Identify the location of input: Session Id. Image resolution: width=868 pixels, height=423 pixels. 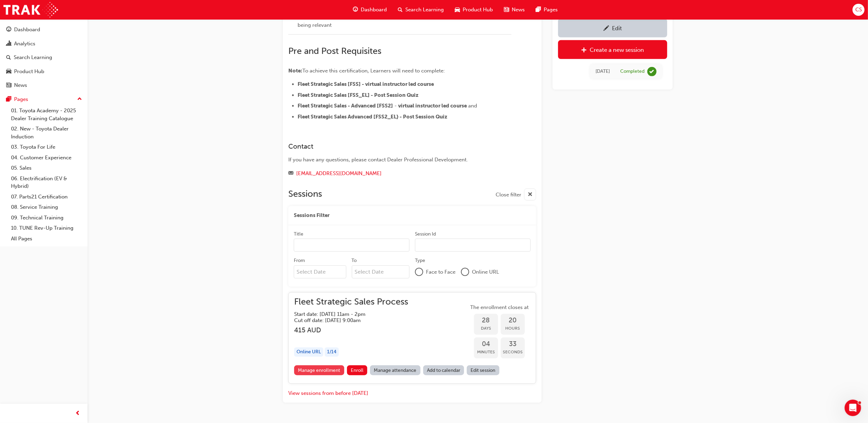
(472, 245).